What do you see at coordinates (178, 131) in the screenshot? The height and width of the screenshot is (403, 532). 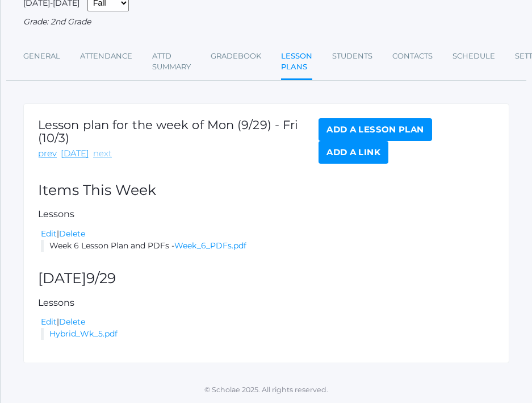 I see `h1: Lesson plan for the week of Mon (9/29) - Fri (10/3)` at bounding box center [178, 131].